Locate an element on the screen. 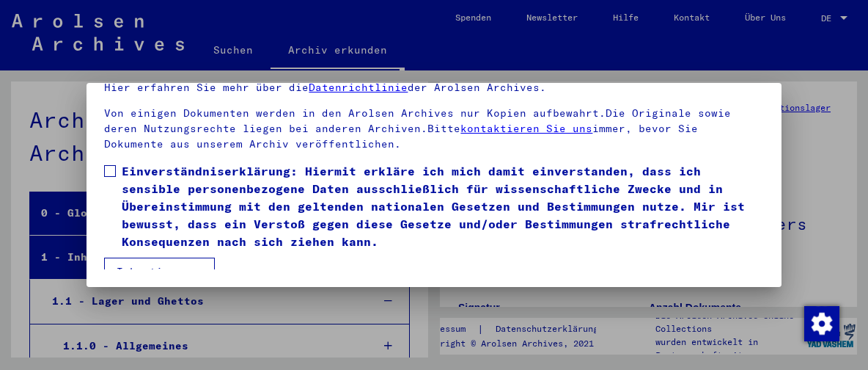 The image size is (868, 370). div: Zustimmung ändern is located at coordinates (821, 323).